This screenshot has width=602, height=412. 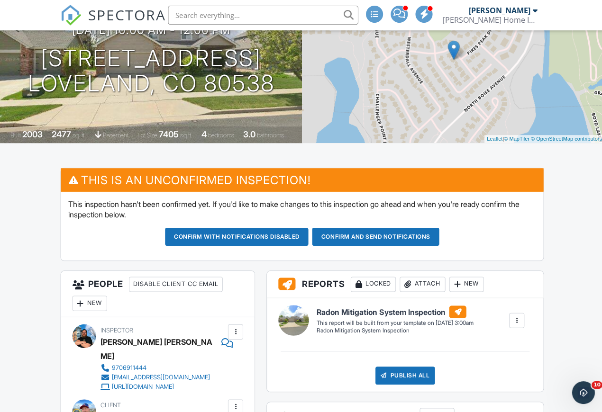 What do you see at coordinates (61, 134) in the screenshot?
I see `div: 2477` at bounding box center [61, 134].